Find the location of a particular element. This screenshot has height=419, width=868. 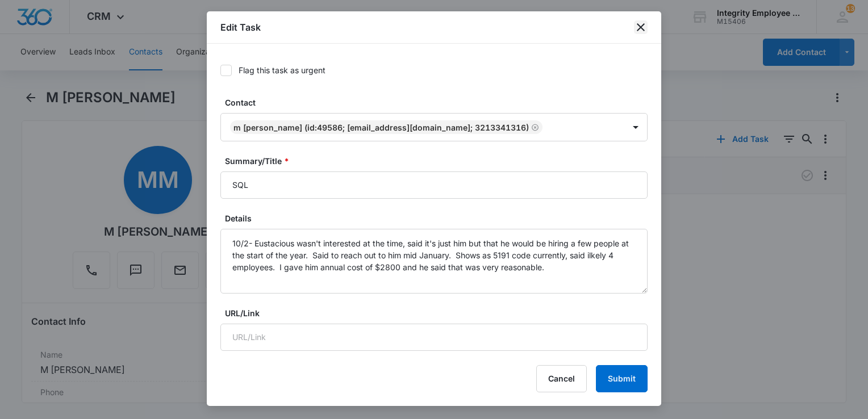

div: Flag this task as urgent is located at coordinates (282, 70).